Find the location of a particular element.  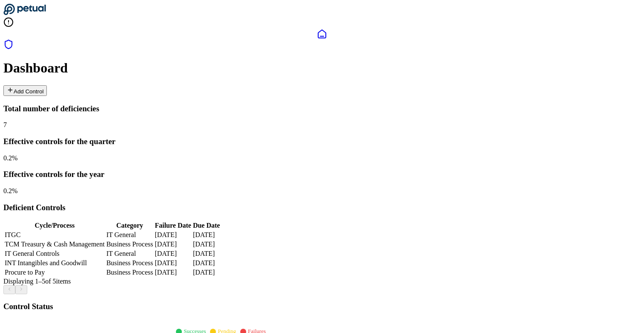

a: Go to Dashboard is located at coordinates (25, 13).